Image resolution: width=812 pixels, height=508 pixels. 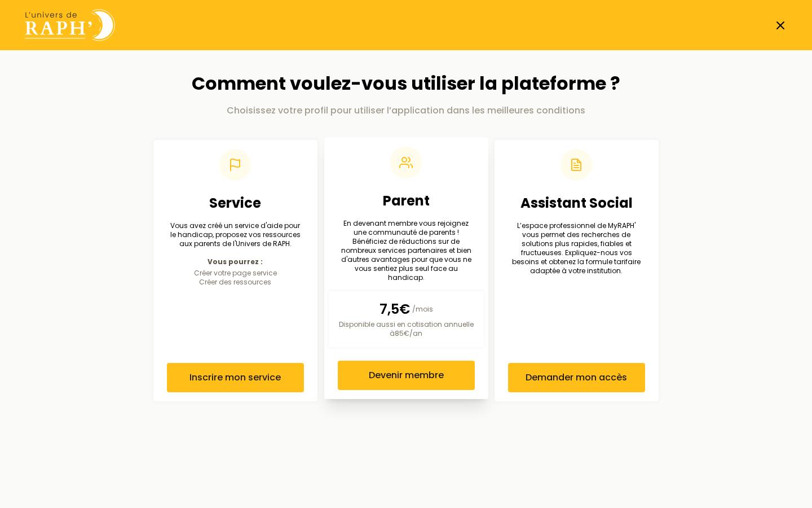 What do you see at coordinates (406, 84) in the screenshot?
I see `h1: Comment voulez-vous utiliser la plateforme ?` at bounding box center [406, 84].